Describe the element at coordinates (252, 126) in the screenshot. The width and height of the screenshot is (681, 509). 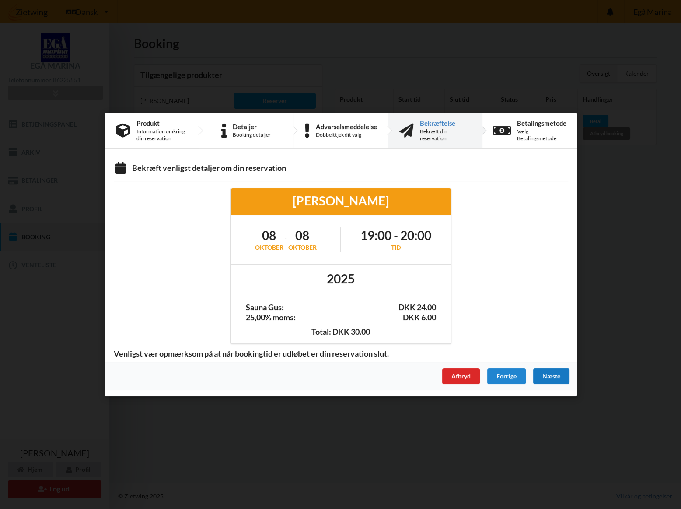
I see `div: Detaljer` at that location.